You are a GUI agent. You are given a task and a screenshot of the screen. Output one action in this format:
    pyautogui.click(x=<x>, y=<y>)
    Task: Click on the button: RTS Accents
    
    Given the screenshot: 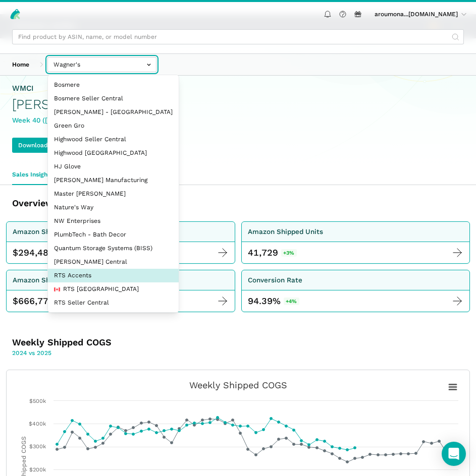 What is the action you would take?
    pyautogui.click(x=113, y=276)
    